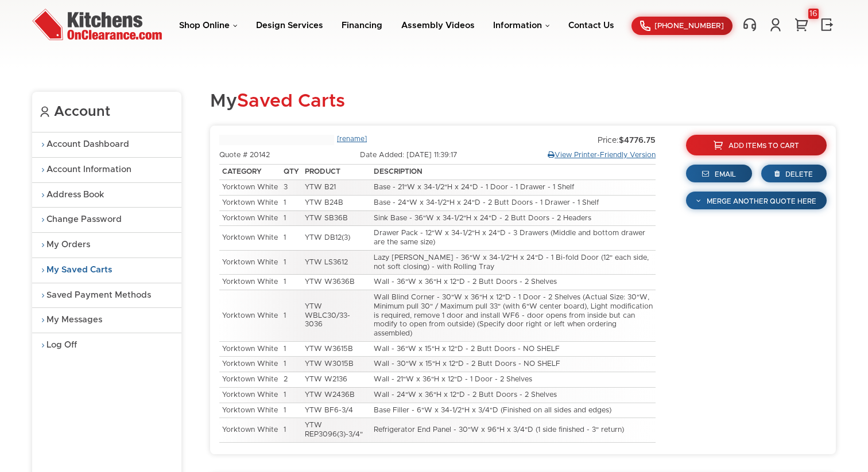 The width and height of the screenshot is (868, 472). Describe the element at coordinates (756, 200) in the screenshot. I see `a: Merge Another Quote Here` at that location.